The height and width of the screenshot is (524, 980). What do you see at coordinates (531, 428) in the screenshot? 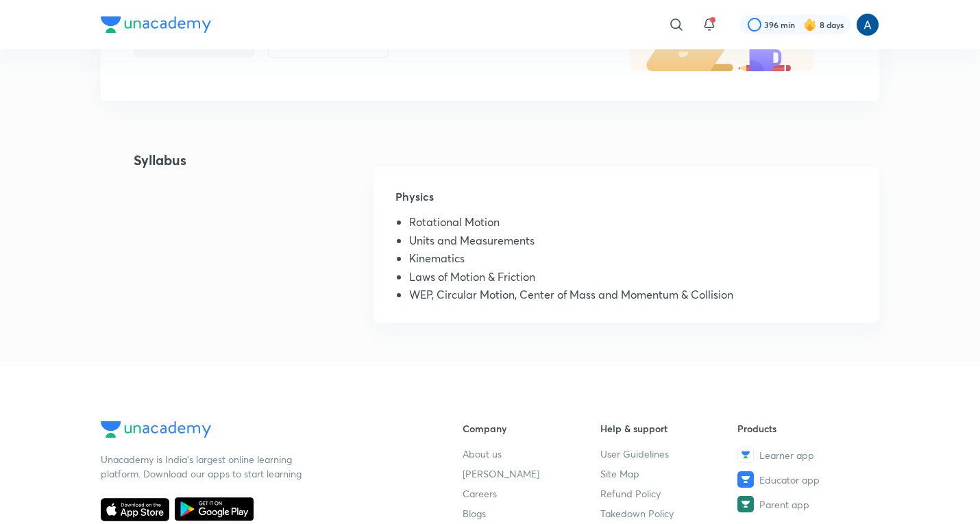
I see `h6: Company` at bounding box center [531, 428].